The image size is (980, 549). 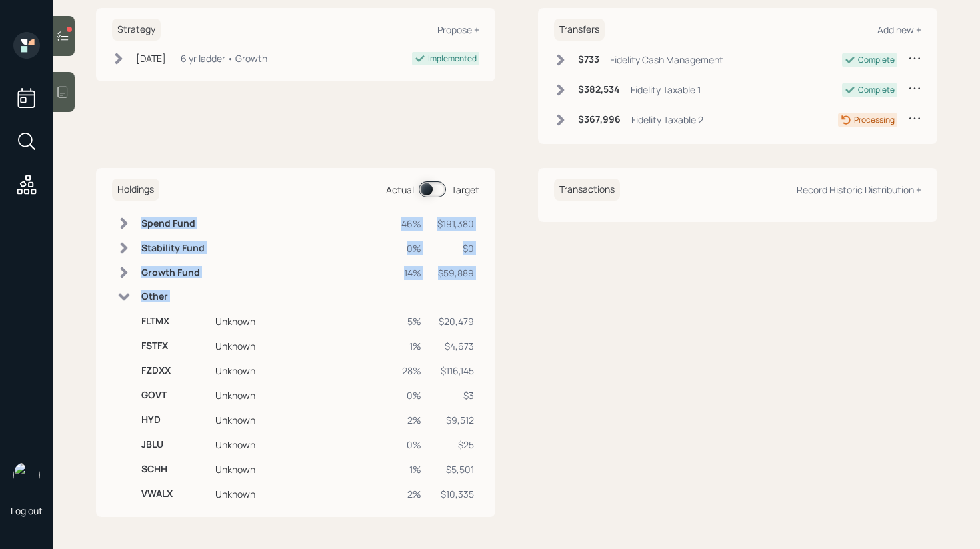 I want to click on h6: SCHH, so click(x=173, y=469).